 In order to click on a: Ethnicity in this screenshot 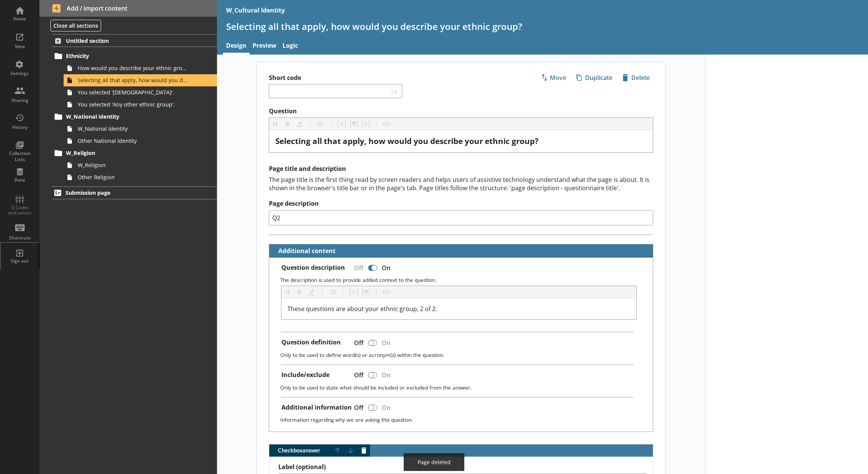, I will do `click(135, 56)`.